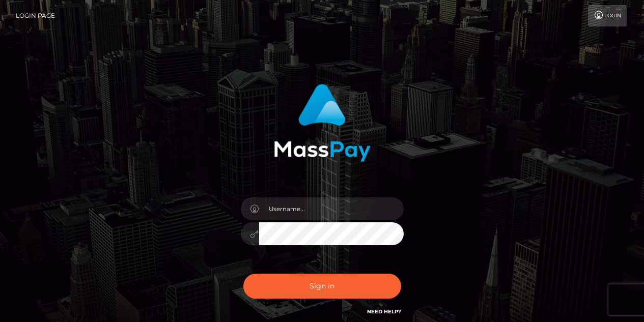  Describe the element at coordinates (35, 16) in the screenshot. I see `a: Login Page` at that location.